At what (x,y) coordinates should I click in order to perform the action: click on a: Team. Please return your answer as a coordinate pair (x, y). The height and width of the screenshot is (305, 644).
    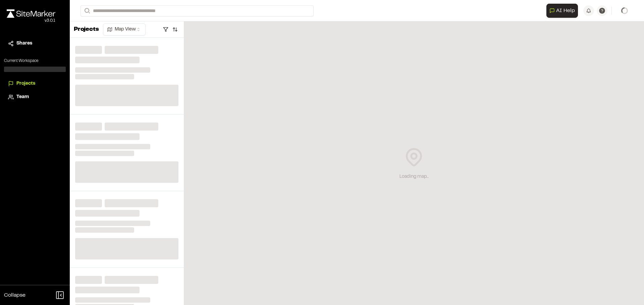
    Looking at the image, I should click on (35, 97).